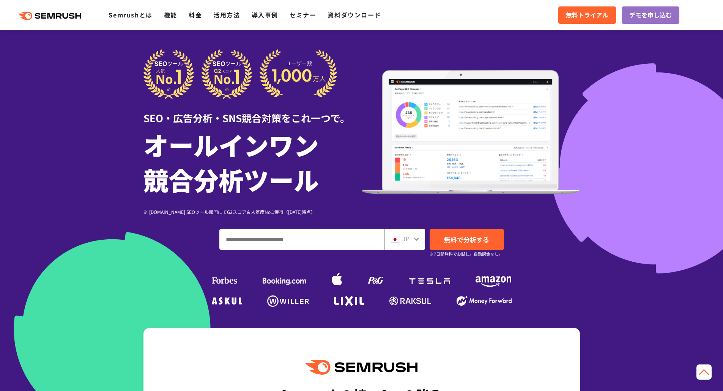 The image size is (723, 391). Describe the element at coordinates (252, 162) in the screenshot. I see `h1: オールインワン 競合分析ツール` at that location.